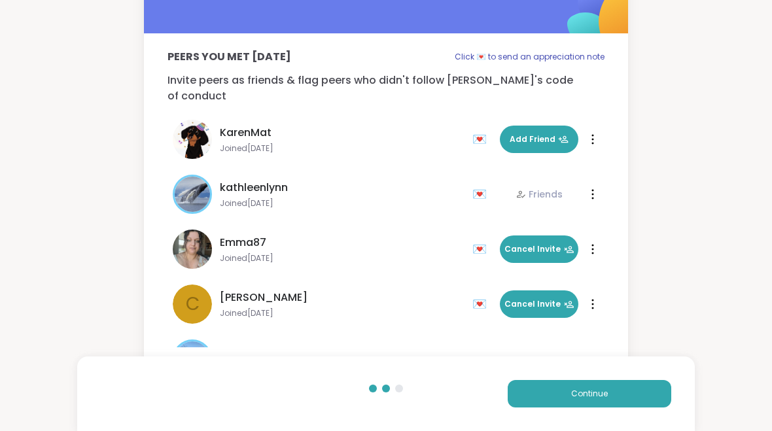 This screenshot has height=431, width=772. I want to click on span: Lori246, so click(239, 353).